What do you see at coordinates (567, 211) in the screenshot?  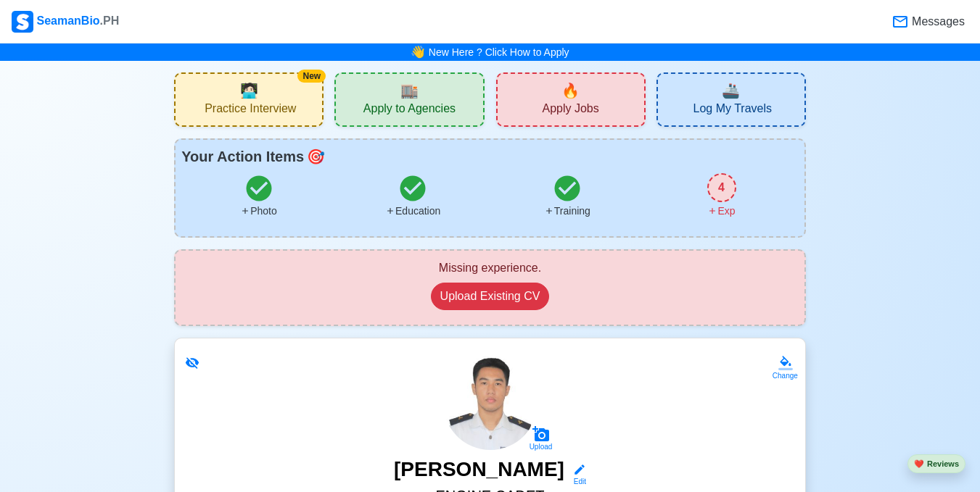 I see `div: Training` at bounding box center [567, 211].